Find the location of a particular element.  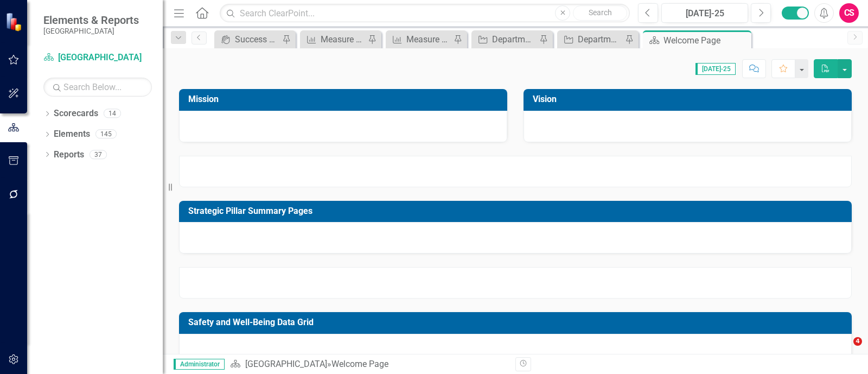

input: Search ClearPoint... is located at coordinates (425, 13).